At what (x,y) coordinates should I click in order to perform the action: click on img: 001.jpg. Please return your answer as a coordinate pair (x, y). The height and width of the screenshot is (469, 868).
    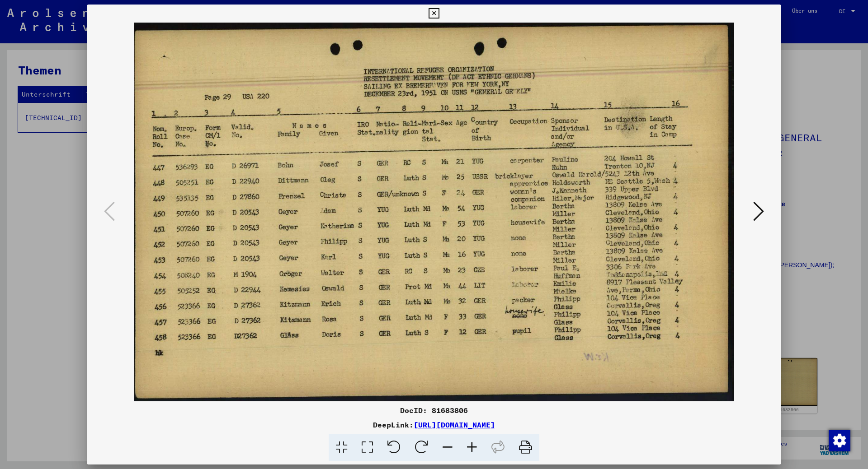
    Looking at the image, I should click on (434, 212).